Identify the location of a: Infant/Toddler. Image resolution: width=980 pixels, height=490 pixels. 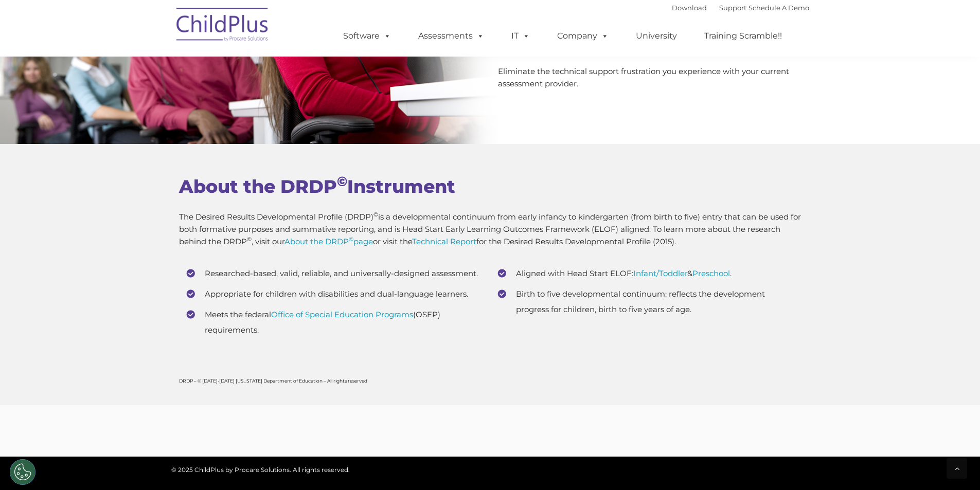
(660, 273).